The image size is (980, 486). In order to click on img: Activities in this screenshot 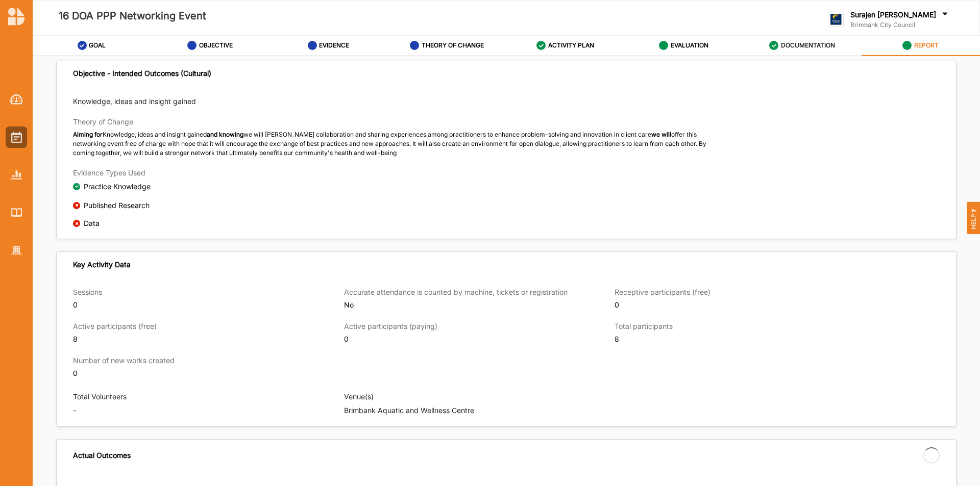, I will do `click(16, 137)`.